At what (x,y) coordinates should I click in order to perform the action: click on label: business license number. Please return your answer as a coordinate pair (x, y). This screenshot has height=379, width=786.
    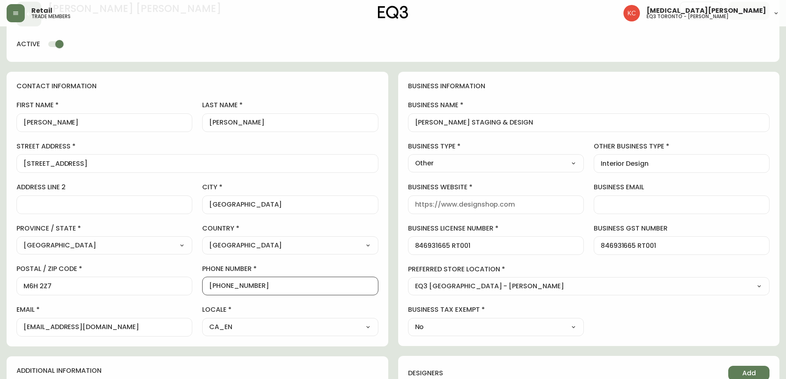
    Looking at the image, I should click on (496, 229).